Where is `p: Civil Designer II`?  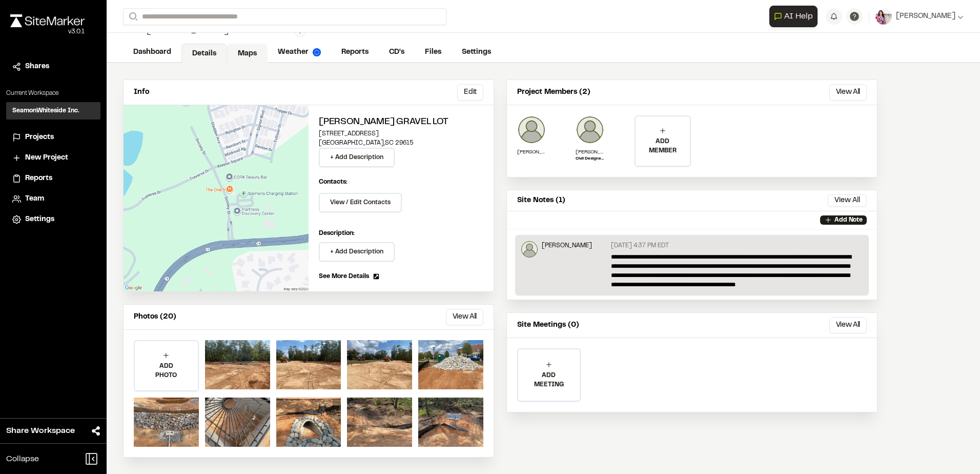
p: Civil Designer II is located at coordinates (590, 159).